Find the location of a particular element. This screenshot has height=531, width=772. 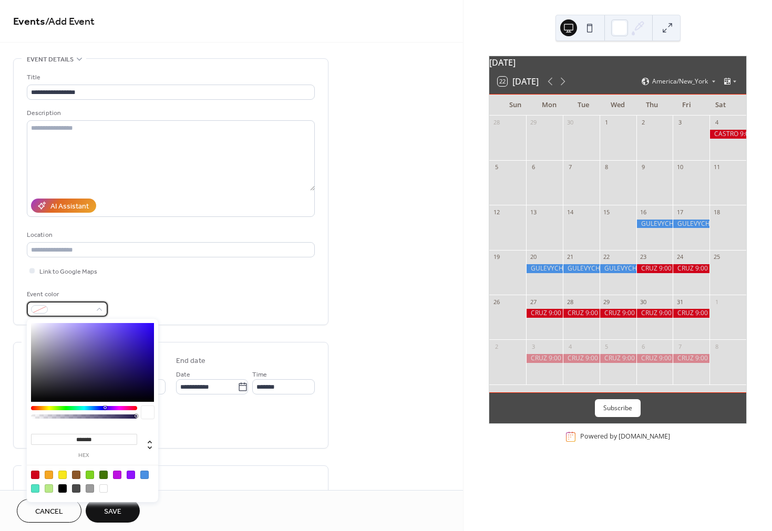

div: #FFFFFF is located at coordinates (104, 489).